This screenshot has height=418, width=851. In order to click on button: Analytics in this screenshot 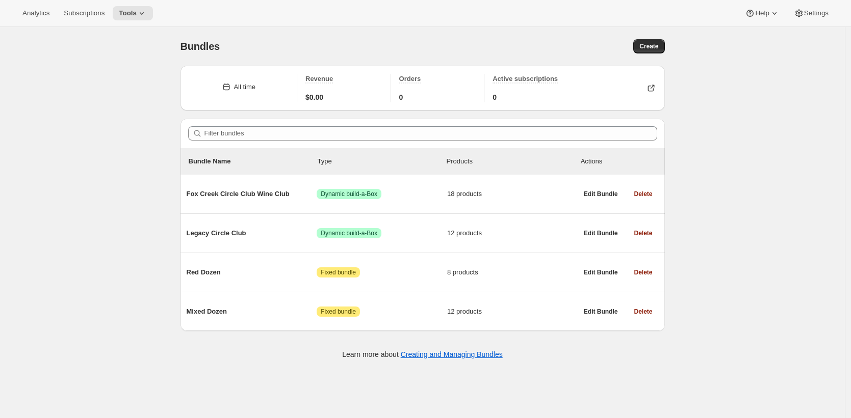, I will do `click(36, 13)`.